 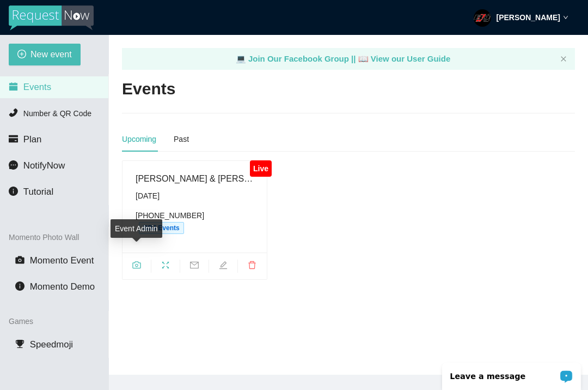 I want to click on span: close, so click(x=563, y=59).